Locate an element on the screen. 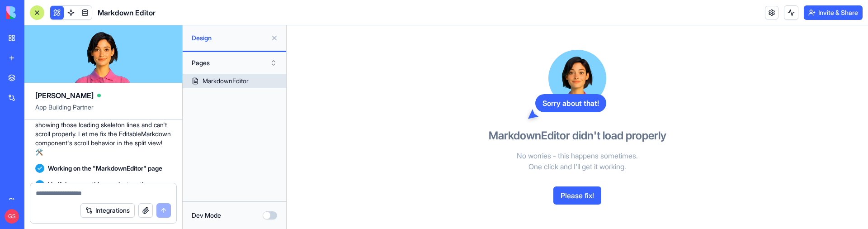  button: Please fix! is located at coordinates (578, 195).